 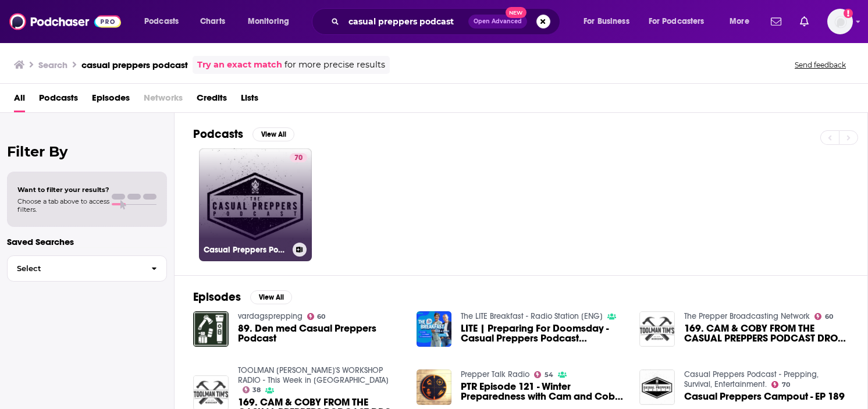 I want to click on span: New, so click(x=516, y=12).